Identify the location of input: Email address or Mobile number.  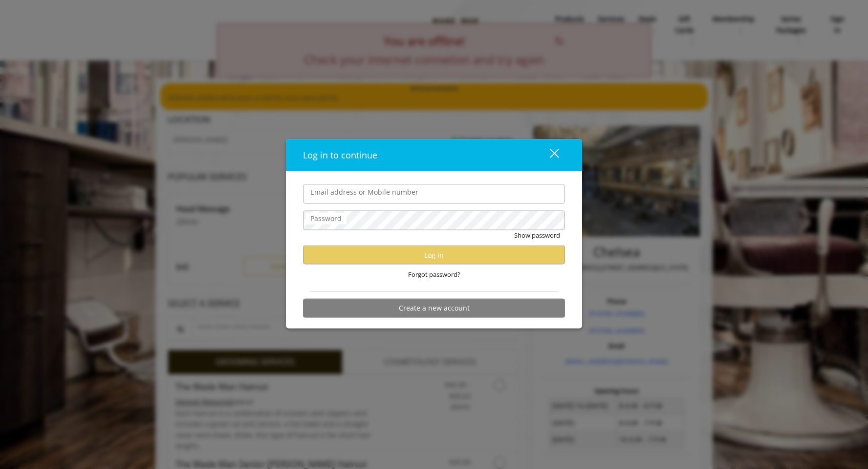
(434, 194).